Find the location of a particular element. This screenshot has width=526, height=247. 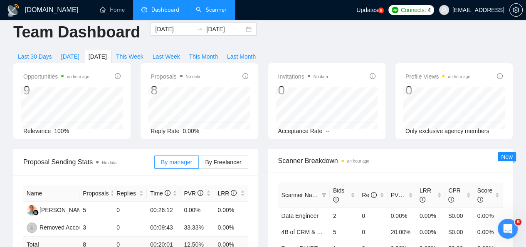

input: End date is located at coordinates (225, 29).